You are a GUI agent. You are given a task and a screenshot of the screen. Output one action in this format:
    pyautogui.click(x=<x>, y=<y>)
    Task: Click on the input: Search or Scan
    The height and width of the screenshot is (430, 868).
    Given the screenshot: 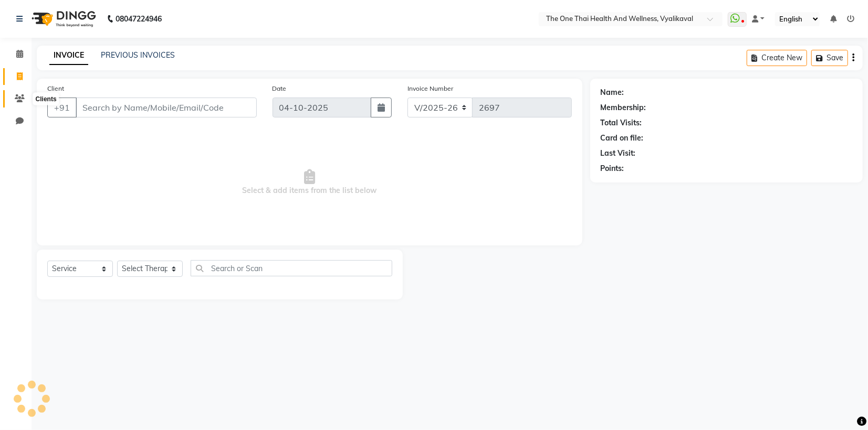 What is the action you would take?
    pyautogui.click(x=292, y=268)
    